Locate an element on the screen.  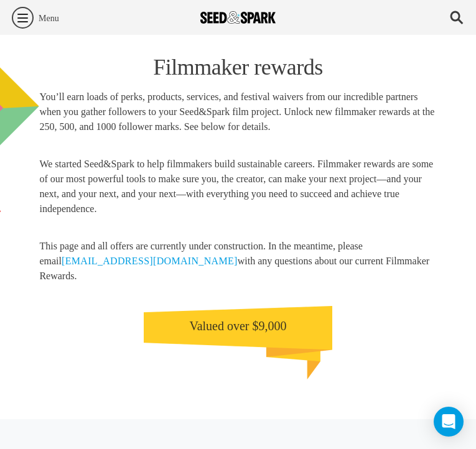
h5: This page and all offers are currently under construction. In the meantime, please email with any... is located at coordinates (237, 261).